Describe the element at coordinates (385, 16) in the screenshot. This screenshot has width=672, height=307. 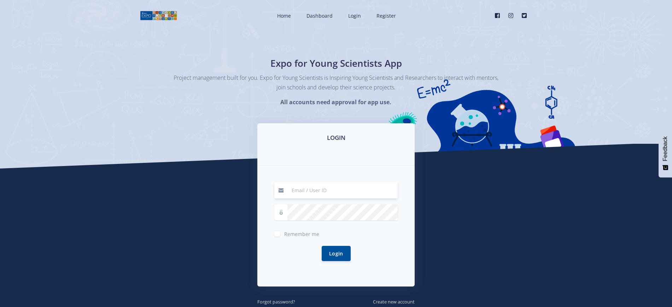
I see `a: Register` at that location.